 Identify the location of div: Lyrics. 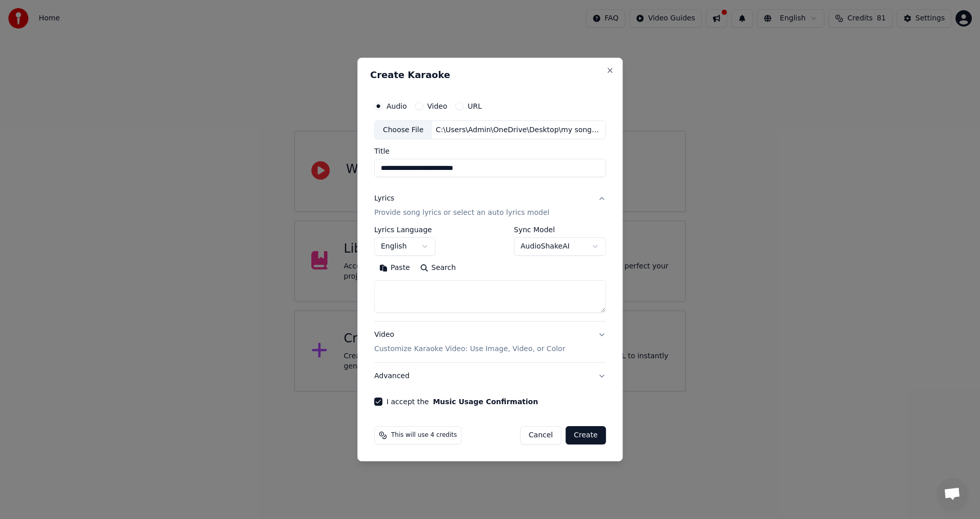
(384, 199).